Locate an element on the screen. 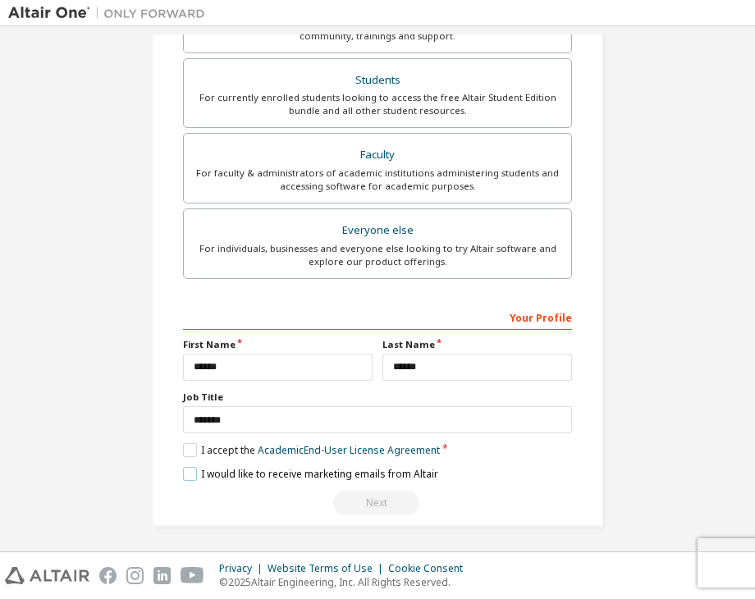 The height and width of the screenshot is (599, 755). div: Students is located at coordinates (377, 80).